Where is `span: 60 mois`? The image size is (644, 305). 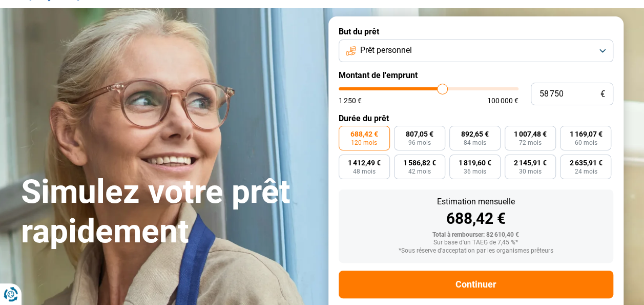 span: 60 mois is located at coordinates (586, 143).